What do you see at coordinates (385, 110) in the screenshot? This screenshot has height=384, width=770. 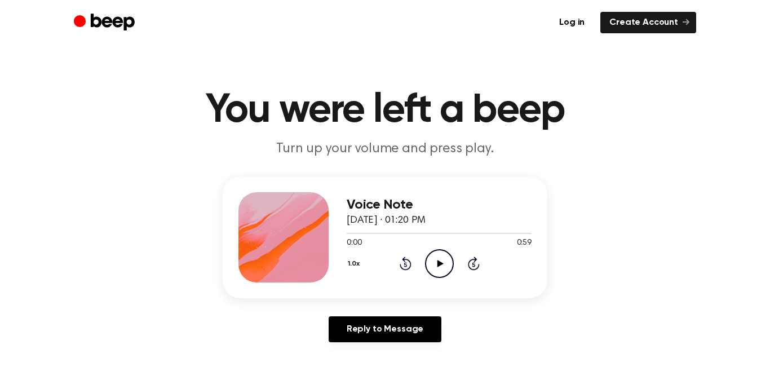 I see `h1: You were left a beep` at bounding box center [385, 110].